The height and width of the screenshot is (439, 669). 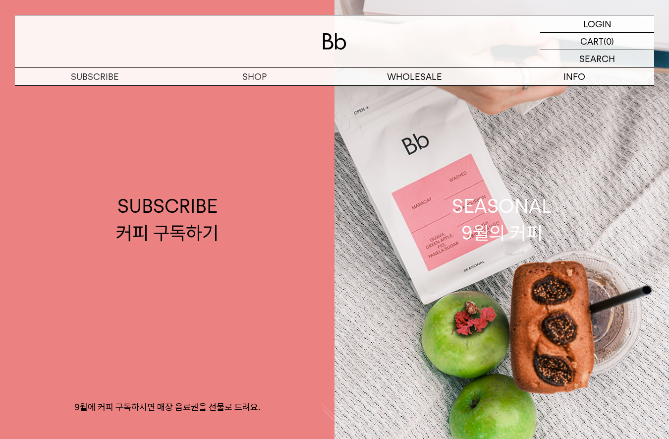 What do you see at coordinates (597, 24) in the screenshot?
I see `p: LOGIN` at bounding box center [597, 24].